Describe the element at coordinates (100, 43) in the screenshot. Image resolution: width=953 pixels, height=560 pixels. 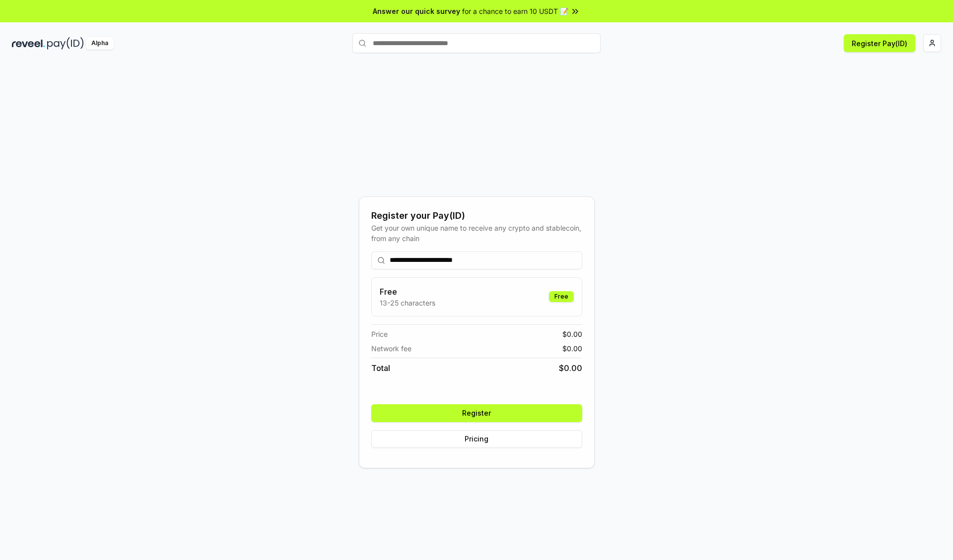
I see `div: Alpha` at that location.